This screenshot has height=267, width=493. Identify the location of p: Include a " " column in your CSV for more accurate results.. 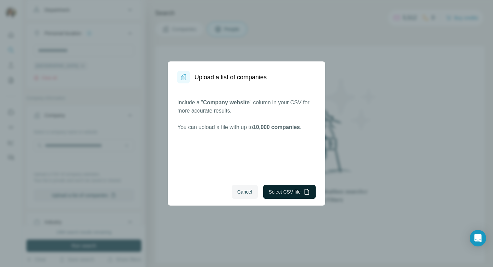
(247, 107).